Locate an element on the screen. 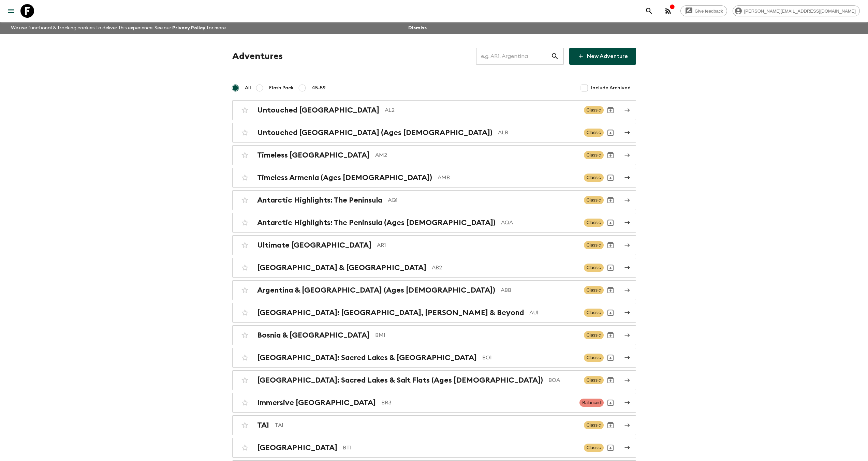 This screenshot has height=461, width=868. p: AQA is located at coordinates (539, 223).